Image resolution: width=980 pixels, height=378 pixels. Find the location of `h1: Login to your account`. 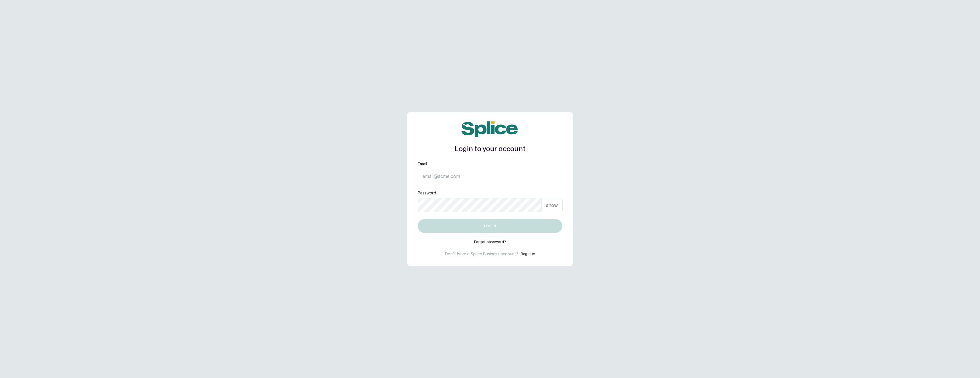

h1: Login to your account is located at coordinates (490, 150).